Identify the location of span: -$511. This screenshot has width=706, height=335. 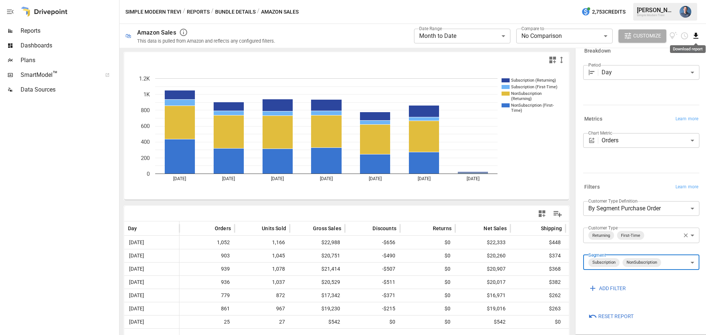
(372, 282).